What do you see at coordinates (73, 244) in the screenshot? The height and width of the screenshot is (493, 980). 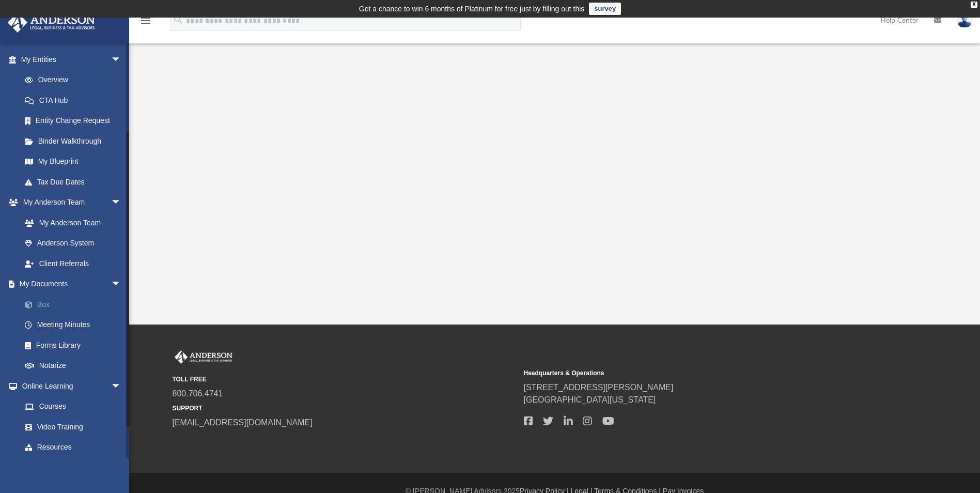 I see `a: Anderson System` at bounding box center [73, 244].